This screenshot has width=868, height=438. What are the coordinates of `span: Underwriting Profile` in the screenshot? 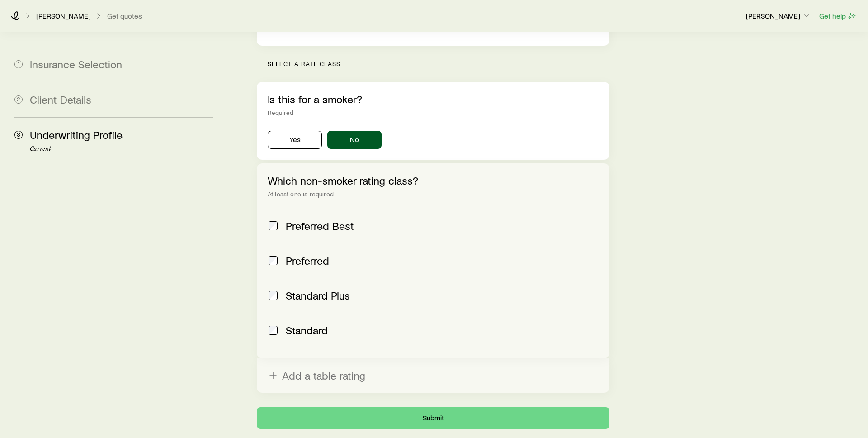 It's located at (76, 134).